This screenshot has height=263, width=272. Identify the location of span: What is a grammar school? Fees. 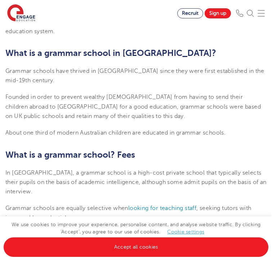
(70, 155).